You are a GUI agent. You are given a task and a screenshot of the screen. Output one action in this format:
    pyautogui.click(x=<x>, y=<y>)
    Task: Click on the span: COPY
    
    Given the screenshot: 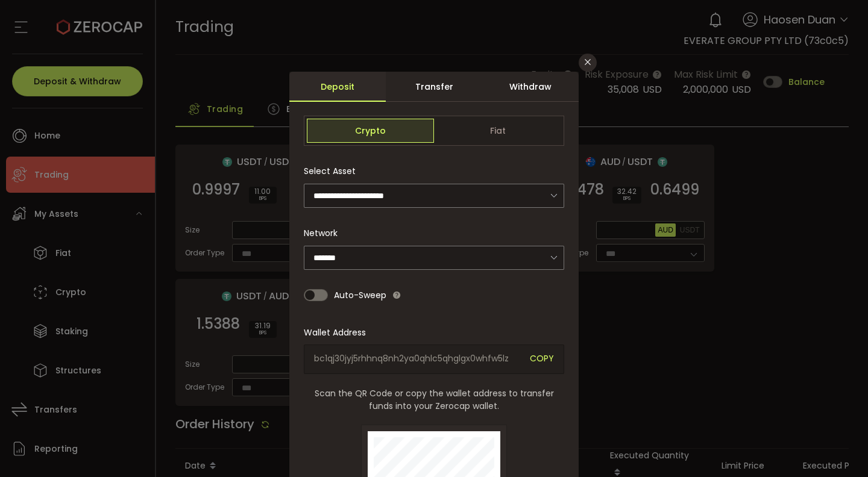 What is the action you would take?
    pyautogui.click(x=542, y=359)
    